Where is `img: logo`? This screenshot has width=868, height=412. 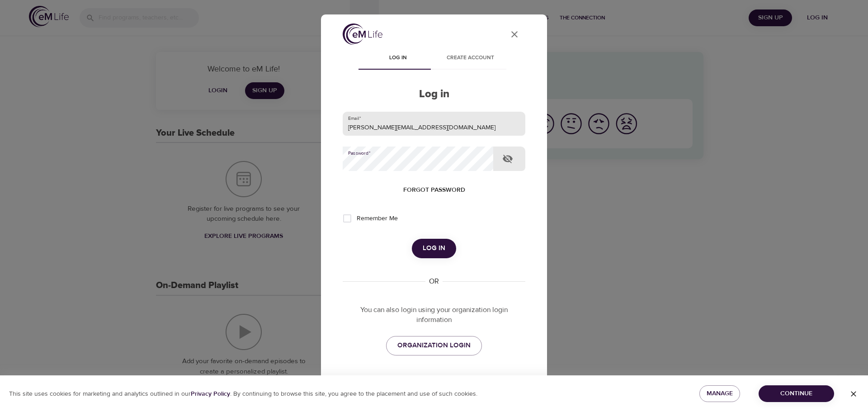
img: logo is located at coordinates (363, 34).